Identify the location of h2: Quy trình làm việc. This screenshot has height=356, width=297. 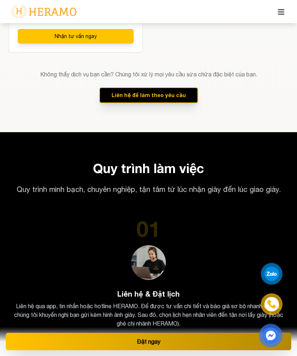
(148, 168).